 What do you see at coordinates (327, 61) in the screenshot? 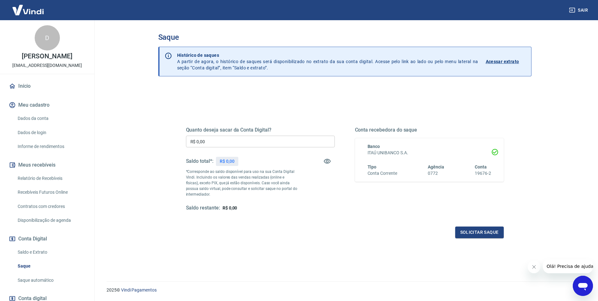
I see `p: A partir de agora, o histórico de saques será disponibilizado no extrato da sua conta digital. Ac...` at bounding box center [327, 61].